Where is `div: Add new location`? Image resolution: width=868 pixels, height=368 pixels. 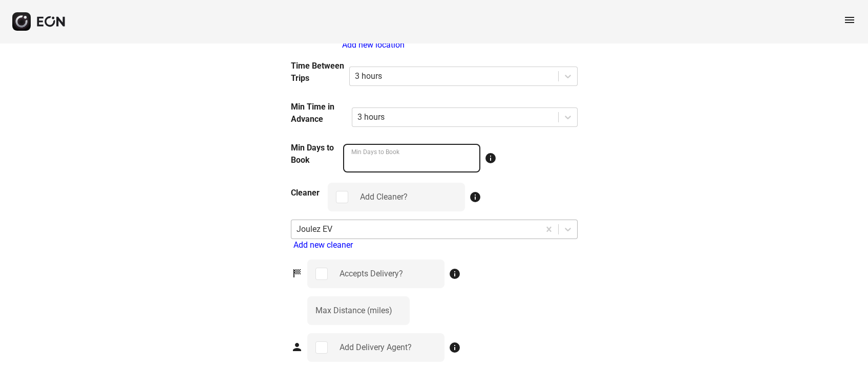
div: Add new location is located at coordinates (460, 45).